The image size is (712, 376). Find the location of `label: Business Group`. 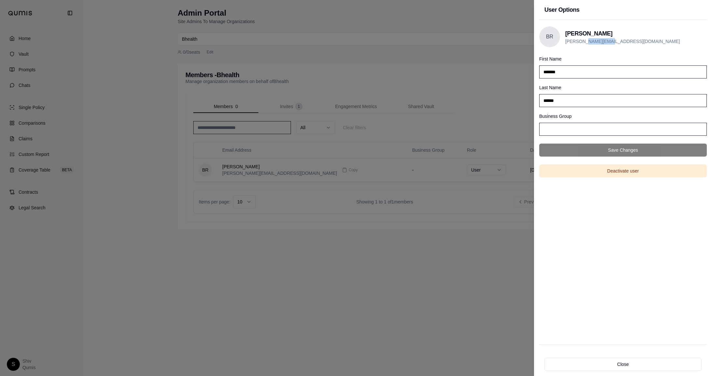

label: Business Group is located at coordinates (556, 116).